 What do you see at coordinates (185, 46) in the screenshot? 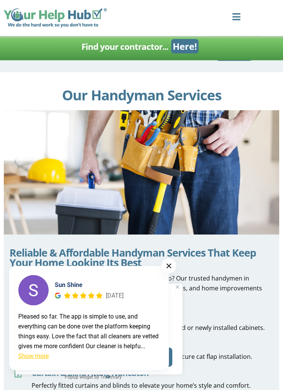
I see `a: Here!` at bounding box center [185, 46].